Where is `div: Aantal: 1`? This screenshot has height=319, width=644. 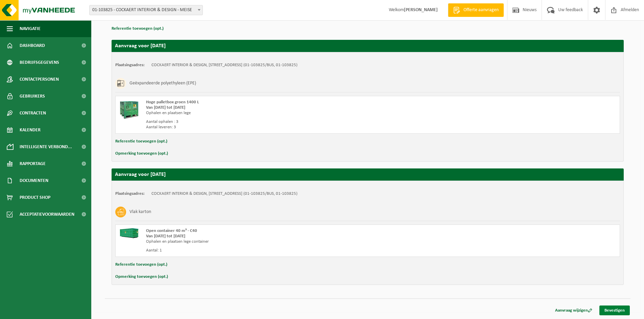
div: Aantal: 1 is located at coordinates (271, 251).